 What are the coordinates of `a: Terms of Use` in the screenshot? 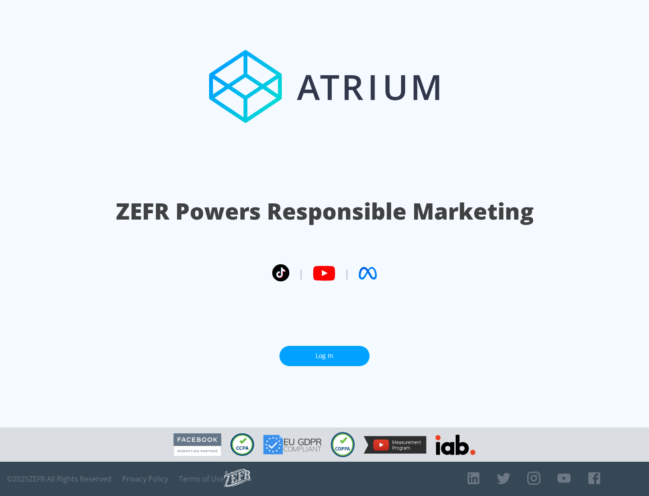 It's located at (202, 479).